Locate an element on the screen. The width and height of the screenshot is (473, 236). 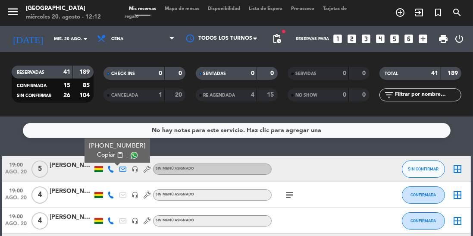
i: looks_6 is located at coordinates (409, 39).